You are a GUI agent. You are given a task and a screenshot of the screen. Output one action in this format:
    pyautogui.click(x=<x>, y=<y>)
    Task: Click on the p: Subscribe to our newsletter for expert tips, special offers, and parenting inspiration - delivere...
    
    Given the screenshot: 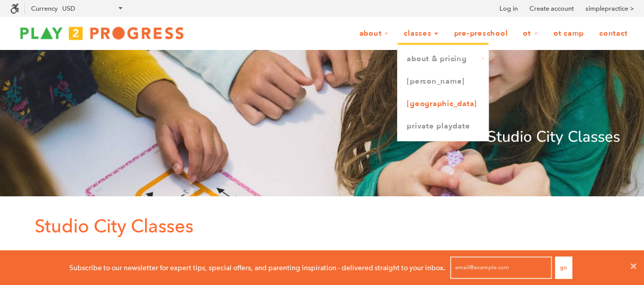 What is the action you would take?
    pyautogui.click(x=257, y=267)
    